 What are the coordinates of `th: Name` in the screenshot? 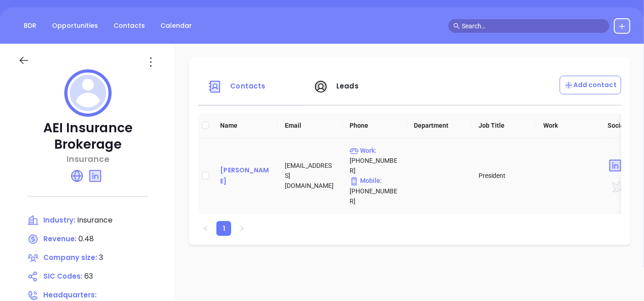 It's located at (245, 125).